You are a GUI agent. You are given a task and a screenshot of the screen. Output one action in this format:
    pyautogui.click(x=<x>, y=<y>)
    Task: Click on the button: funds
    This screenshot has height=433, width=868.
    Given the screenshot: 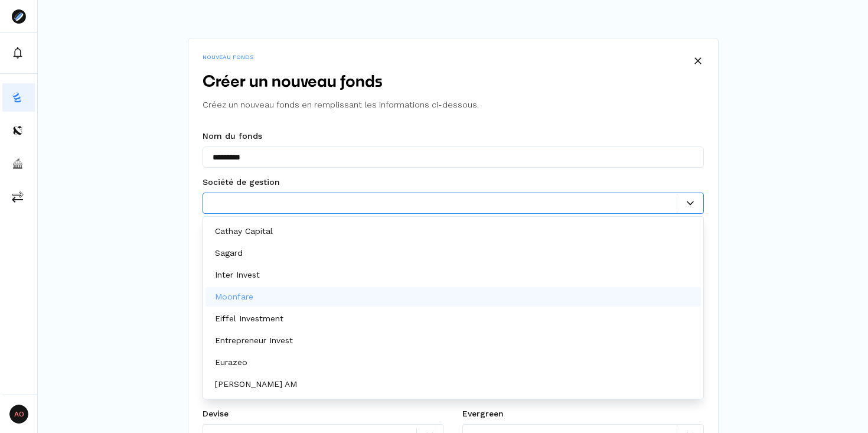 What is the action you would take?
    pyautogui.click(x=18, y=97)
    